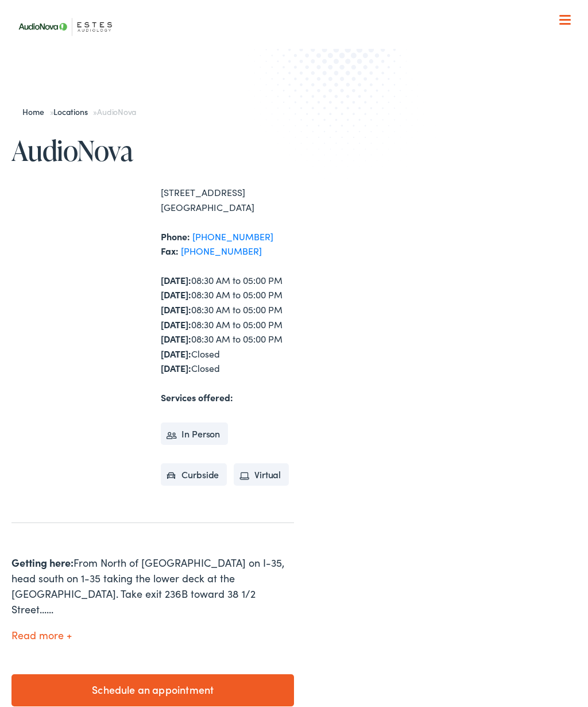  Describe the element at coordinates (153, 150) in the screenshot. I see `h1: AudioNova` at that location.